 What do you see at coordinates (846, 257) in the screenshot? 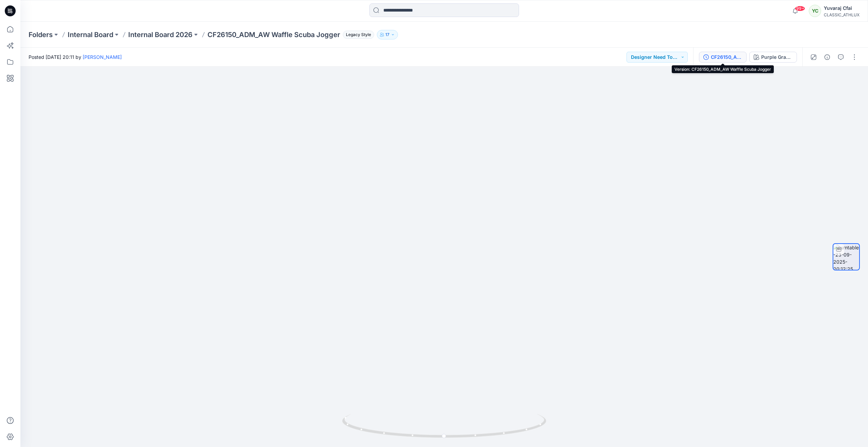
I see `img: turntable-23-09-2025-20:12:25` at bounding box center [846, 257].